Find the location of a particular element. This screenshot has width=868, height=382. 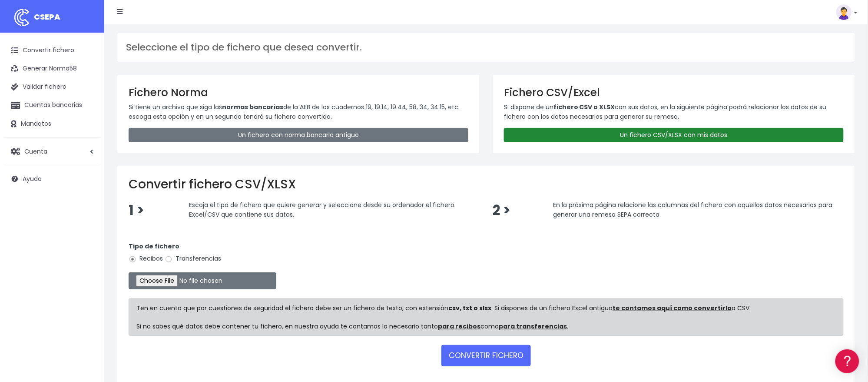

strong: normas bancarias is located at coordinates (253, 107).